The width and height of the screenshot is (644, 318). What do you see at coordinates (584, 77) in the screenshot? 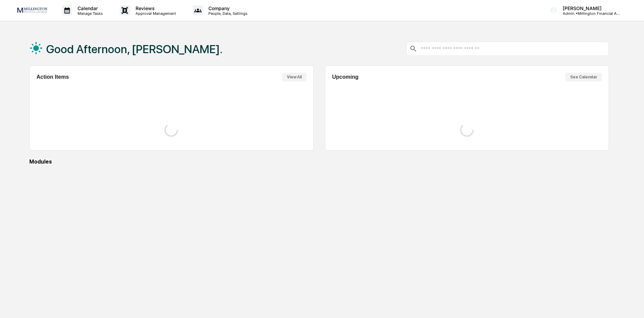
I see `button: See Calendar` at bounding box center [584, 77].